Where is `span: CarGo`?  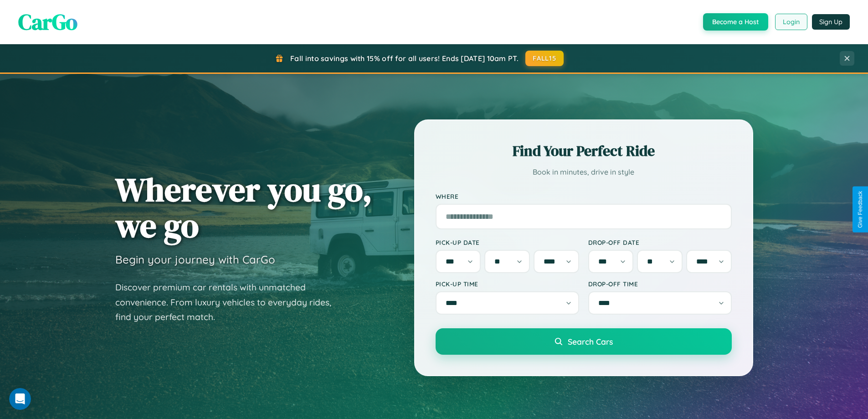 span: CarGo is located at coordinates (48, 22).